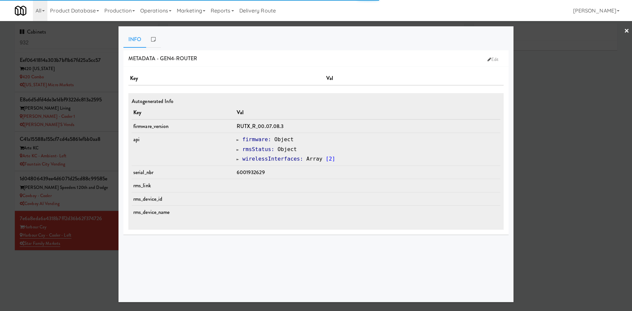  Describe the element at coordinates (315, 159) in the screenshot. I see `span: Array` at that location.